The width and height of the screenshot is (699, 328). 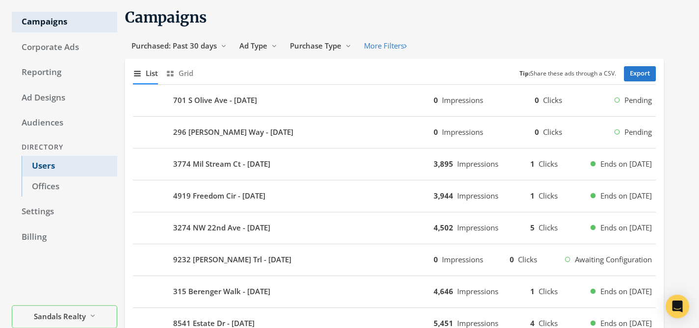 I want to click on span: Purchase Type, so click(x=315, y=46).